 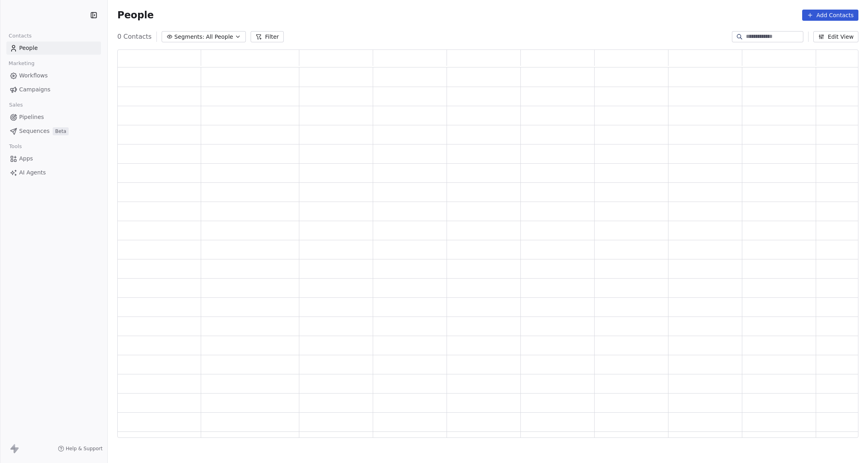 I want to click on span: Sales, so click(x=16, y=105).